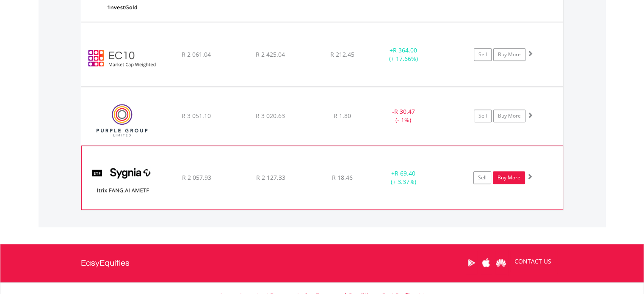 The height and width of the screenshot is (294, 644). What do you see at coordinates (196, 178) in the screenshot?
I see `span: R 2 057.93` at bounding box center [196, 178].